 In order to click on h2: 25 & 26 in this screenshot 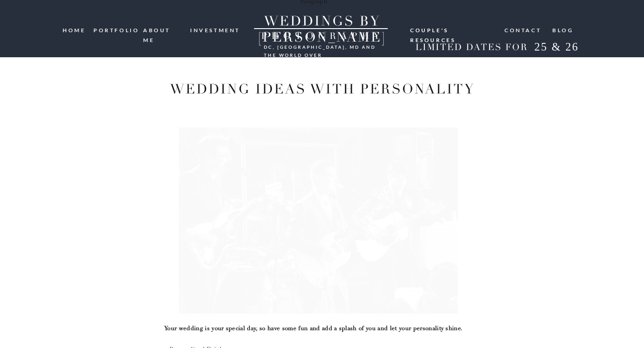, I will do `click(556, 49)`.